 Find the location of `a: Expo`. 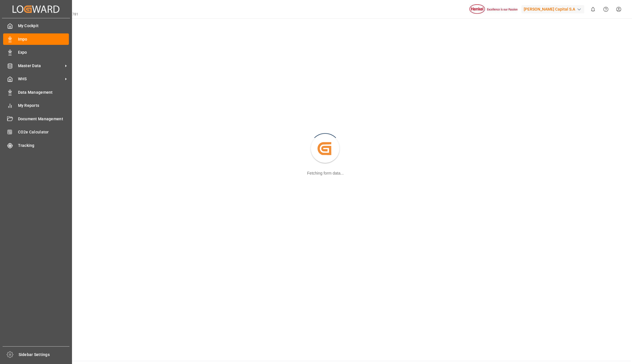

a: Expo is located at coordinates (36, 52).